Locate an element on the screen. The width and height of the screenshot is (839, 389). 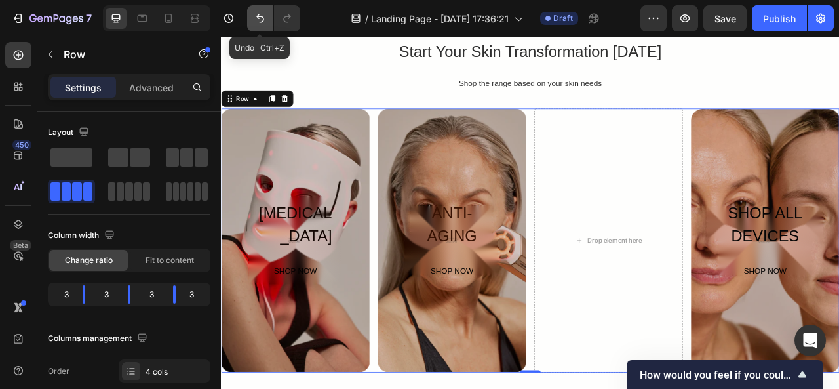
div: 450 is located at coordinates (22, 145).